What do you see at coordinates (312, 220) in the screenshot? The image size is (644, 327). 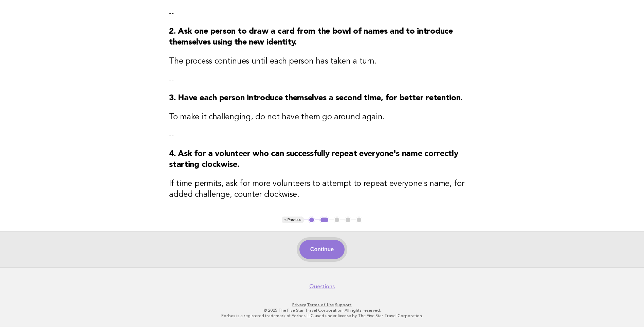 I see `button: 1` at bounding box center [312, 220].